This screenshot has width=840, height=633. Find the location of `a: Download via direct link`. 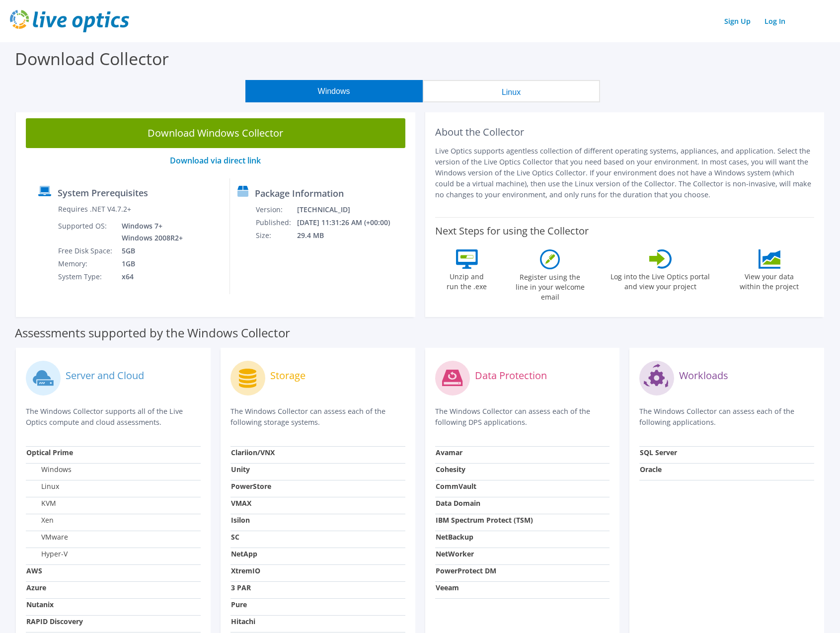

a: Download via direct link is located at coordinates (215, 161).